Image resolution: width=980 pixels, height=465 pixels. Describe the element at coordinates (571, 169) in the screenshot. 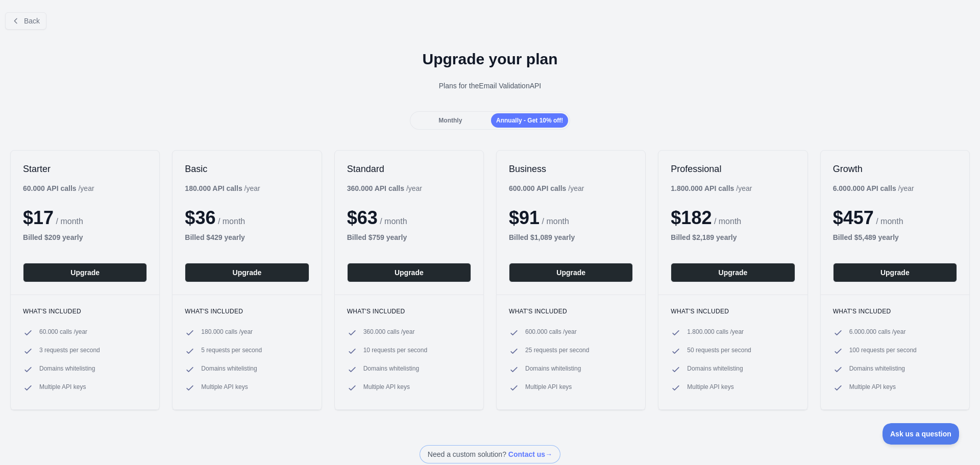

I see `h2: Business` at that location.